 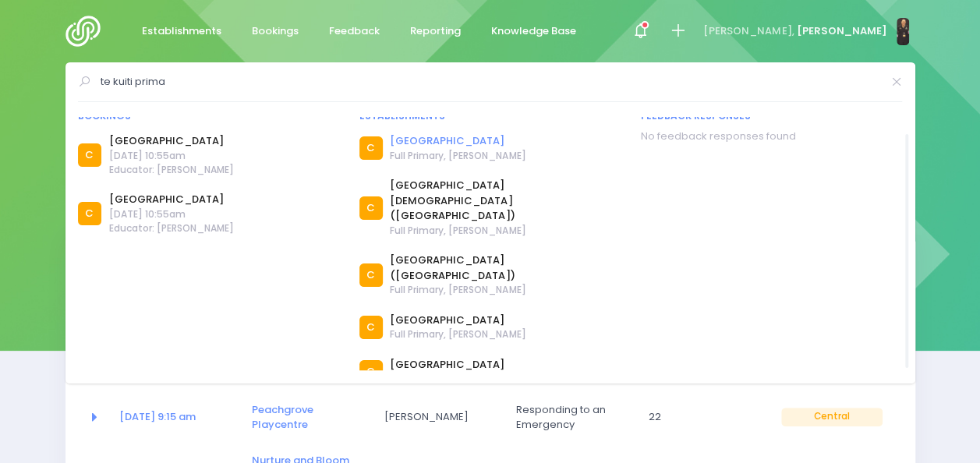 I want to click on td: Responding to an Emergency, so click(x=572, y=417).